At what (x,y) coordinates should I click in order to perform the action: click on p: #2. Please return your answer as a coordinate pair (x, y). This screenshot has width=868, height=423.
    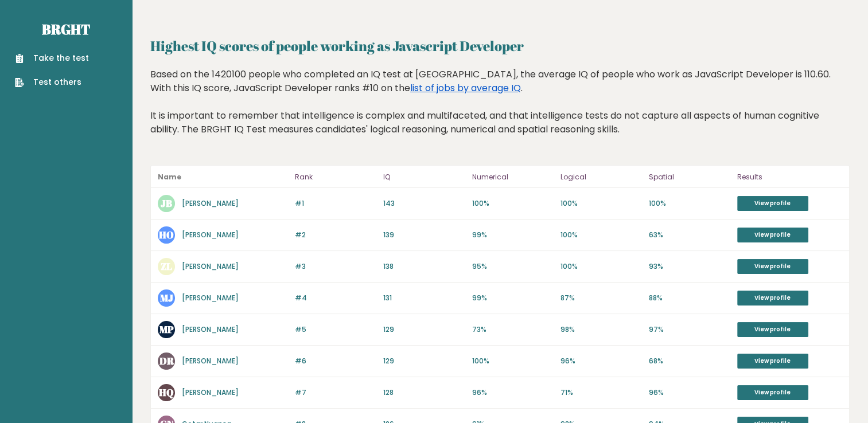
    Looking at the image, I should click on (336, 235).